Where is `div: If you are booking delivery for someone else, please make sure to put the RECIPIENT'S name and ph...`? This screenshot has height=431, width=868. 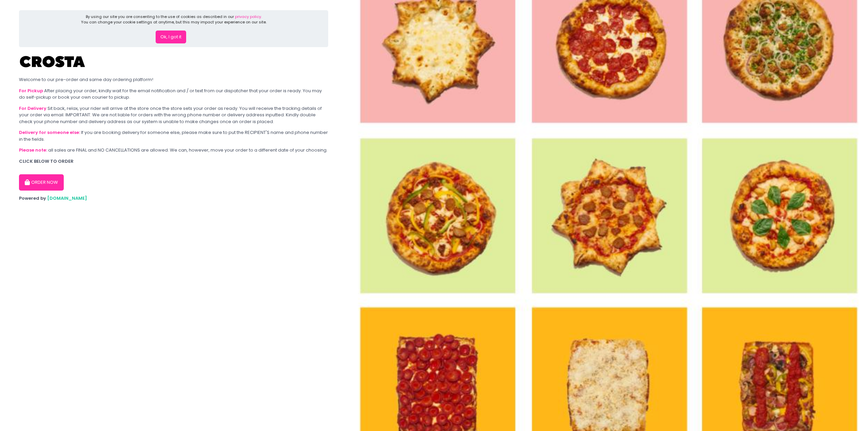 div: If you are booking delivery for someone else, please make sure to put the RECIPIENT'S name and ph... is located at coordinates (173, 136).